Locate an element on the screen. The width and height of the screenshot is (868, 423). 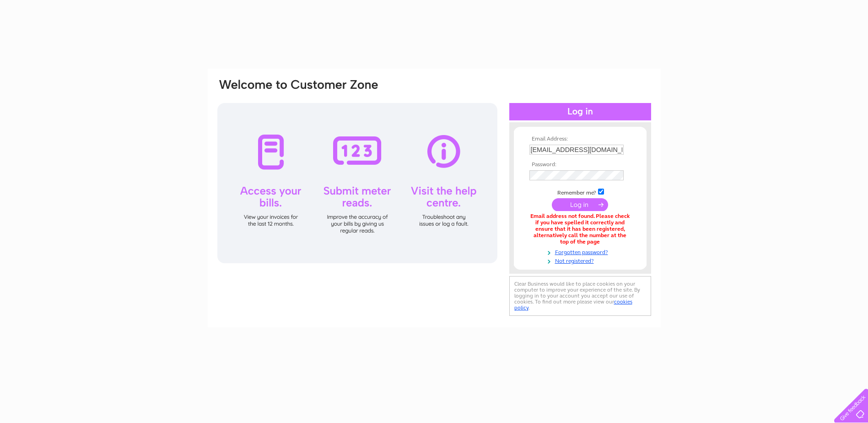
th: Email Address: is located at coordinates (581, 139).